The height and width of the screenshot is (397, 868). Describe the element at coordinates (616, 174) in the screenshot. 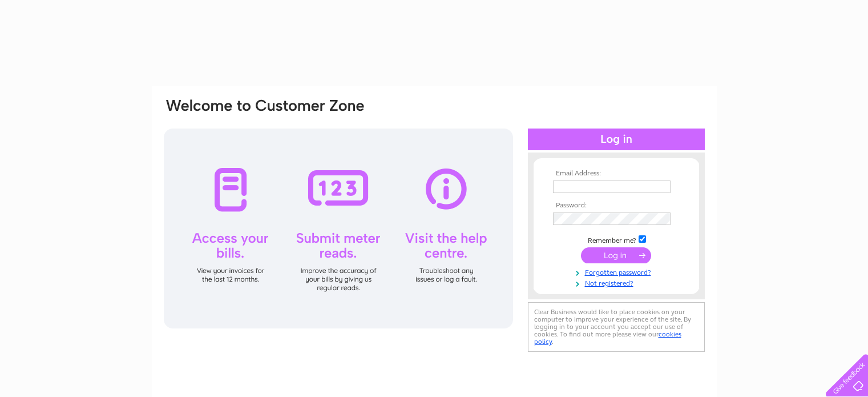

I see `th: Email Address:` at that location.